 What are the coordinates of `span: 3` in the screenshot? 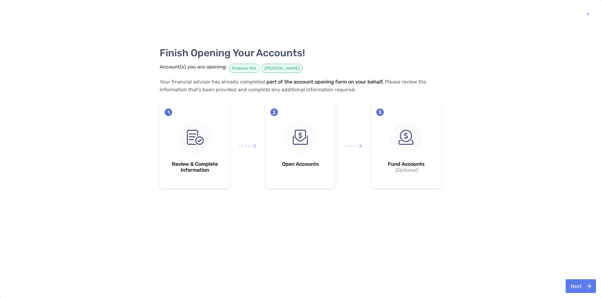 It's located at (380, 112).